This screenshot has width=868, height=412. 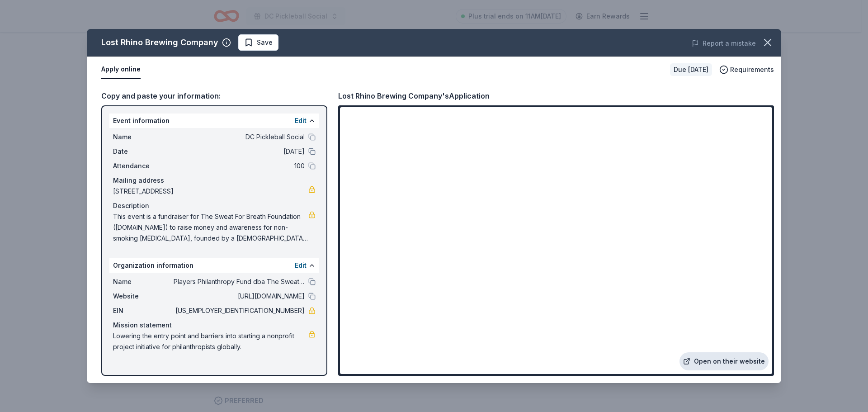 What do you see at coordinates (724, 361) in the screenshot?
I see `a: Open on their website` at bounding box center [724, 361].